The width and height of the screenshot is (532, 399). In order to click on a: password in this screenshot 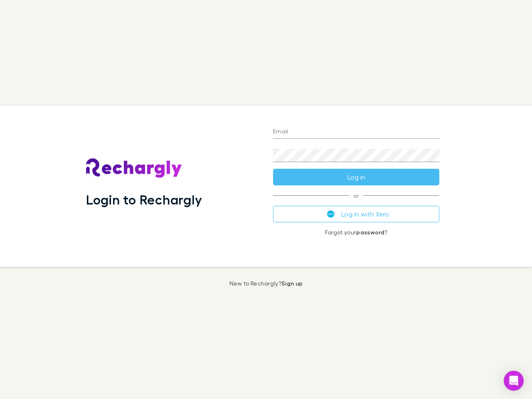, I will do `click(370, 232)`.